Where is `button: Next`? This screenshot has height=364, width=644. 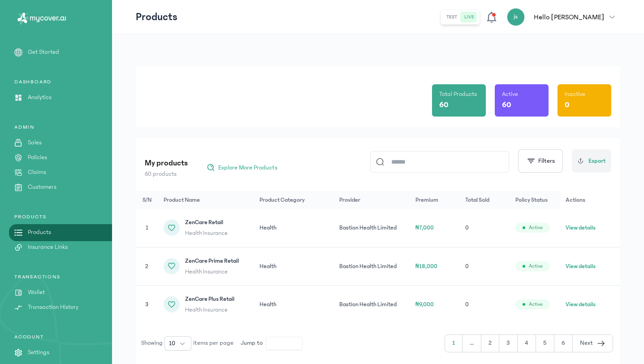 button: Next is located at coordinates (593, 344).